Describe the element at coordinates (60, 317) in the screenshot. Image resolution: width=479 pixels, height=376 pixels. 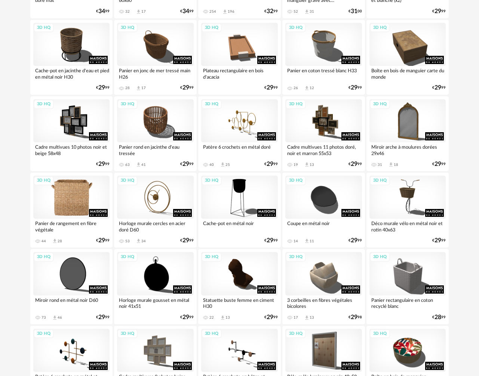
I see `div: 46` at that location.